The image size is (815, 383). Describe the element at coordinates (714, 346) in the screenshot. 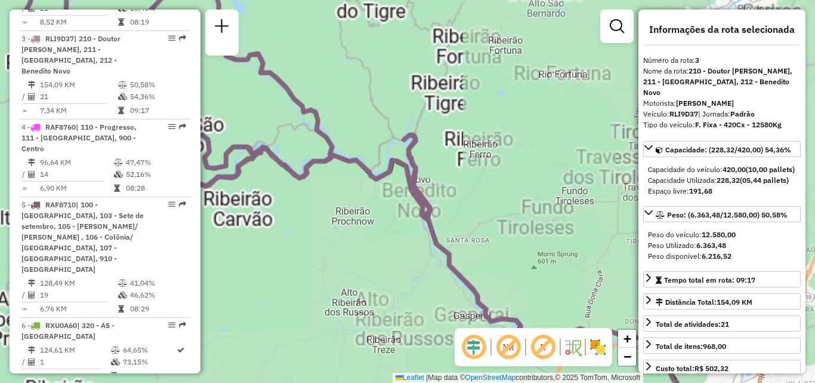

I see `strong: 968,00` at that location.